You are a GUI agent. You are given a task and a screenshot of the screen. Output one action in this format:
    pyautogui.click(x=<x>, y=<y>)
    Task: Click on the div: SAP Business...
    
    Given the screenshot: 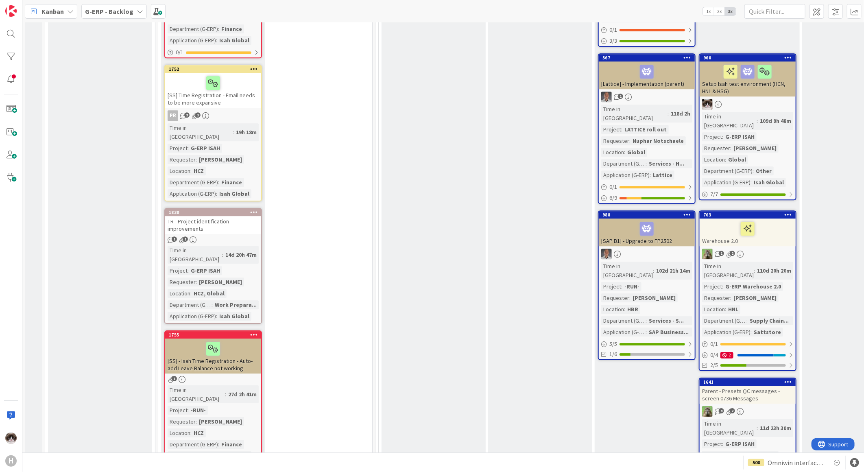 What is the action you would take?
    pyautogui.click(x=669, y=332)
    